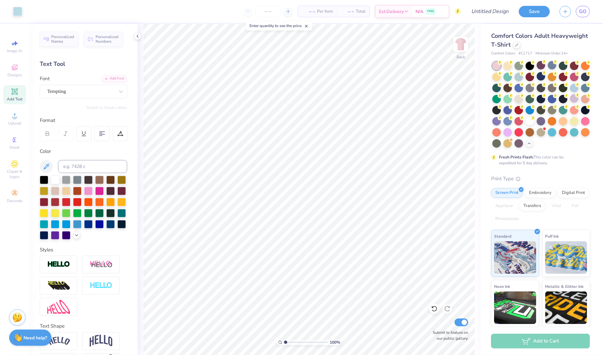 Image resolution: width=603 pixels, height=355 pixels. I want to click on span: 100 %, so click(335, 342).